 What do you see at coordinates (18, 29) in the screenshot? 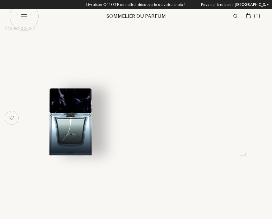
I see `a: Collections` at bounding box center [18, 29].